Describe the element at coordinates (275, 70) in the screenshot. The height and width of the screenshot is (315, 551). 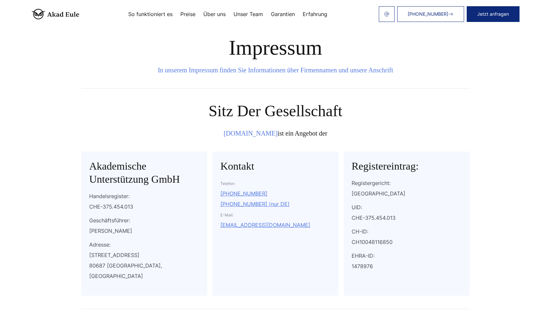
I see `div: In unserem Impressum finden Sie Informationen über Firmennamen und unsere Anschrift` at that location.